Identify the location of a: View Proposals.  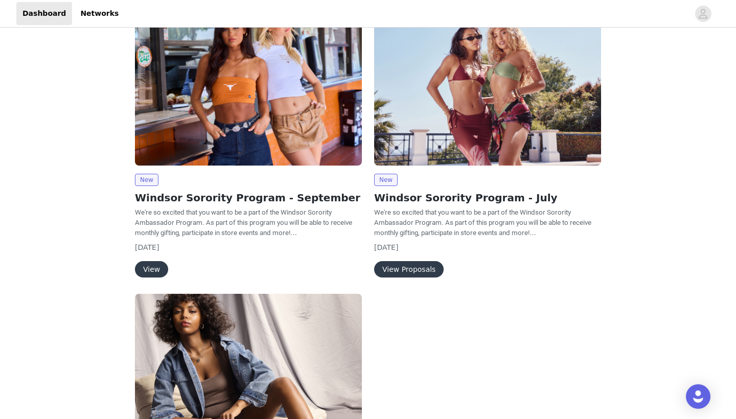
(409, 269).